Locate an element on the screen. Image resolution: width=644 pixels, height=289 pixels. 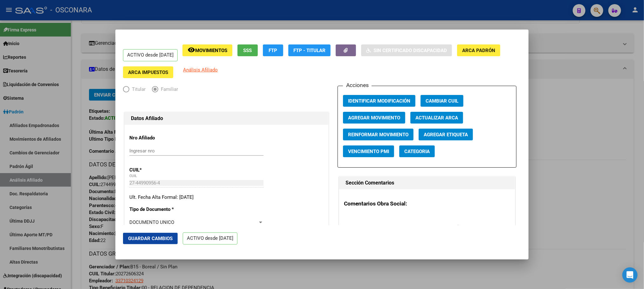
button: Vencimiento PMI is located at coordinates (368, 152).